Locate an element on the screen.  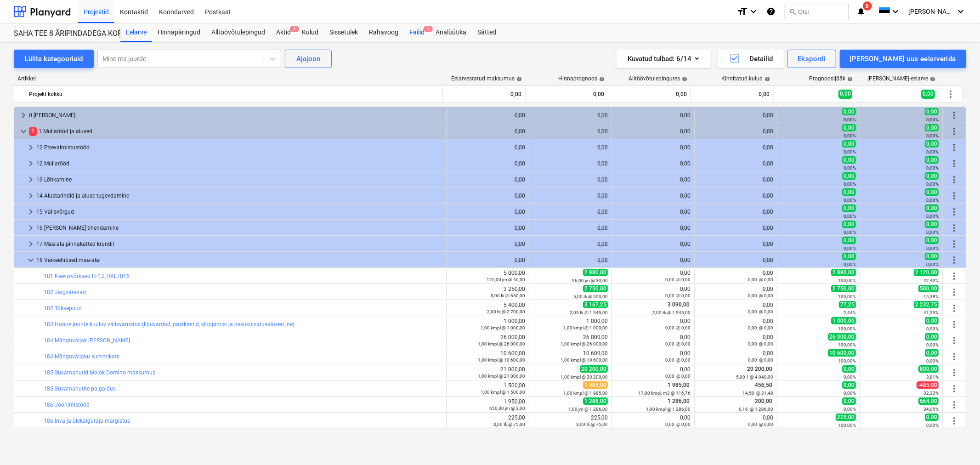
div: 12 Mullatööd is located at coordinates (240, 163).